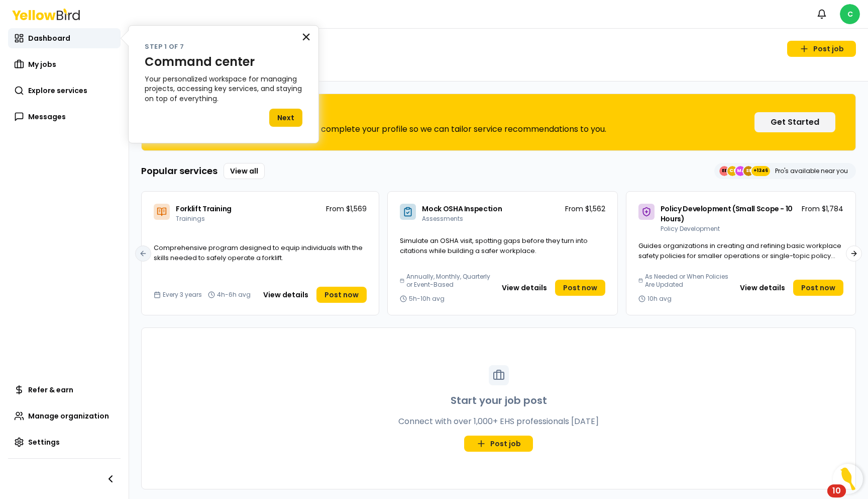  Describe the element at coordinates (400, 113) in the screenshot. I see `h3: Complete Your Profile` at that location.